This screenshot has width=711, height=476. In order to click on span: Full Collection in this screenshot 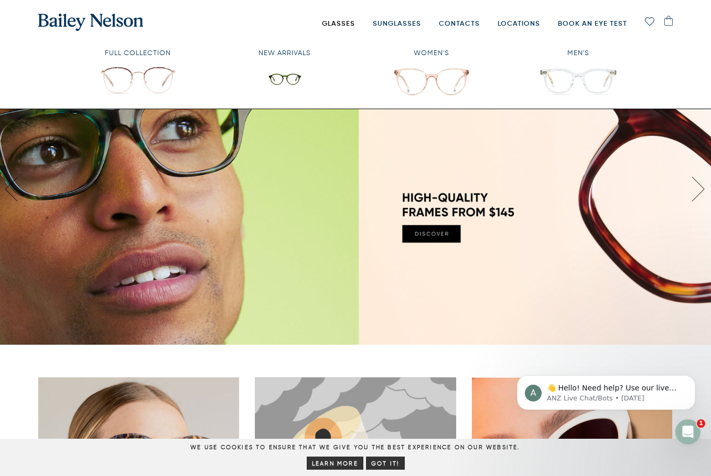, I will do `click(138, 55)`.